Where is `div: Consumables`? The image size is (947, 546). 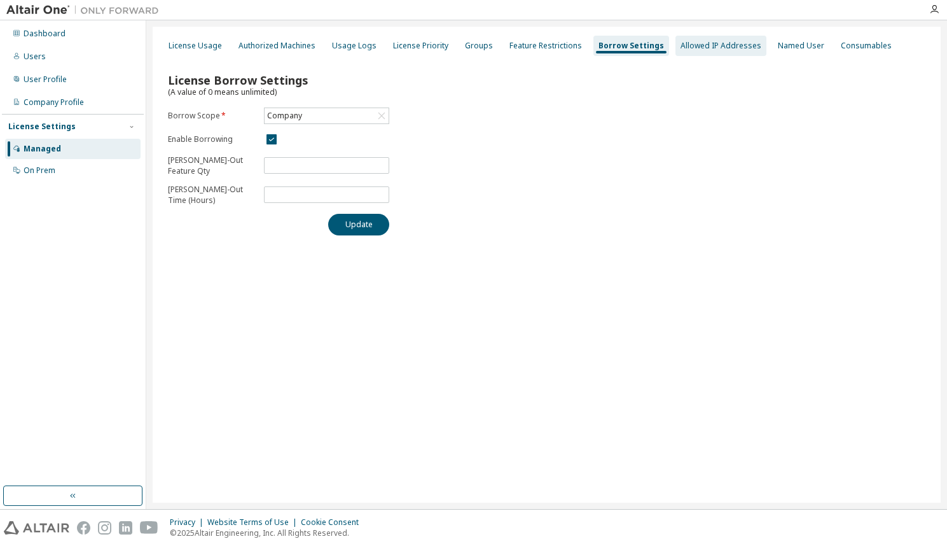 div: Consumables is located at coordinates (867, 46).